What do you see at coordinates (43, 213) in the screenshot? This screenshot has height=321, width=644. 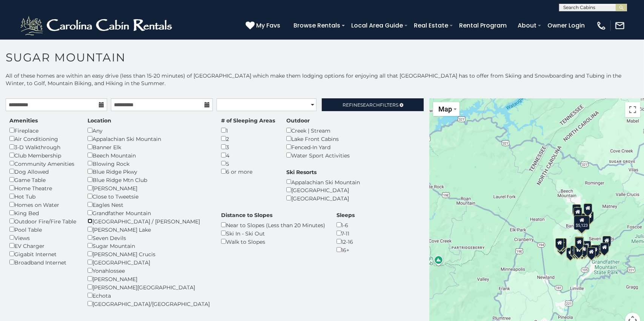 I see `div: King Bed` at bounding box center [43, 213].